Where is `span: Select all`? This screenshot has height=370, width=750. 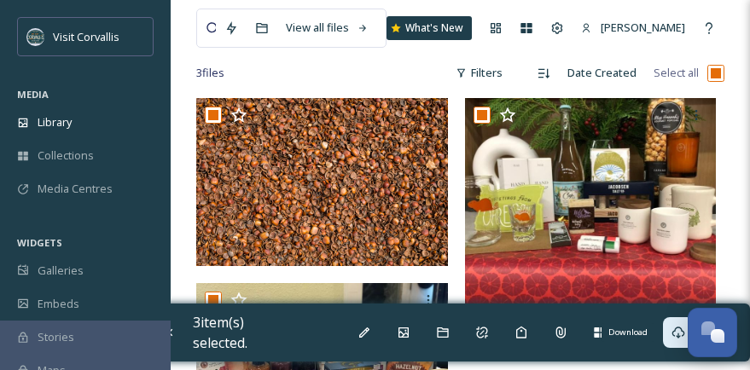
span: Select all is located at coordinates (676, 73).